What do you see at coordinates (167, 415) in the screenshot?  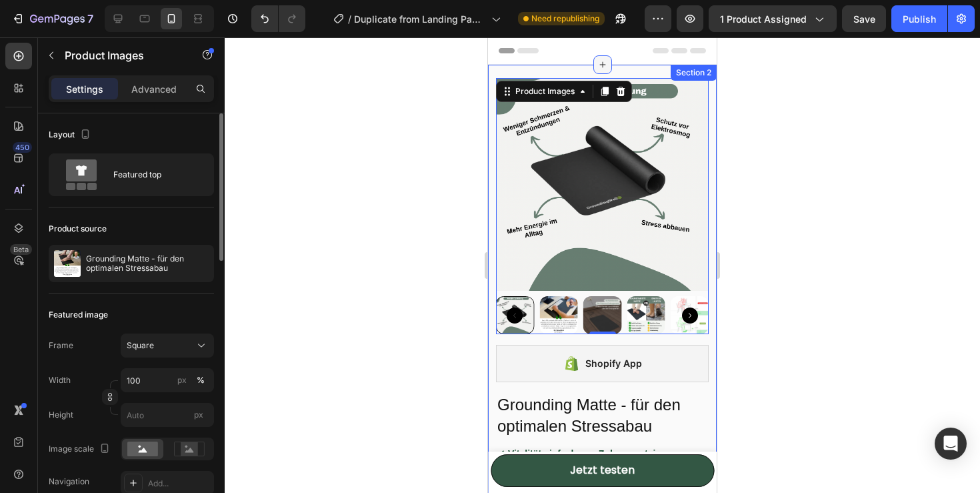 I see `input: px` at bounding box center [167, 415].